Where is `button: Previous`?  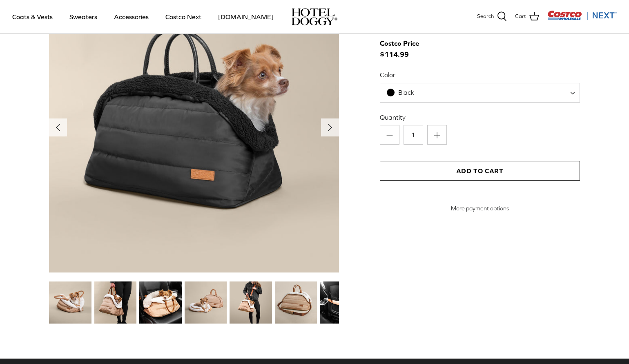
button: Previous is located at coordinates (58, 128).